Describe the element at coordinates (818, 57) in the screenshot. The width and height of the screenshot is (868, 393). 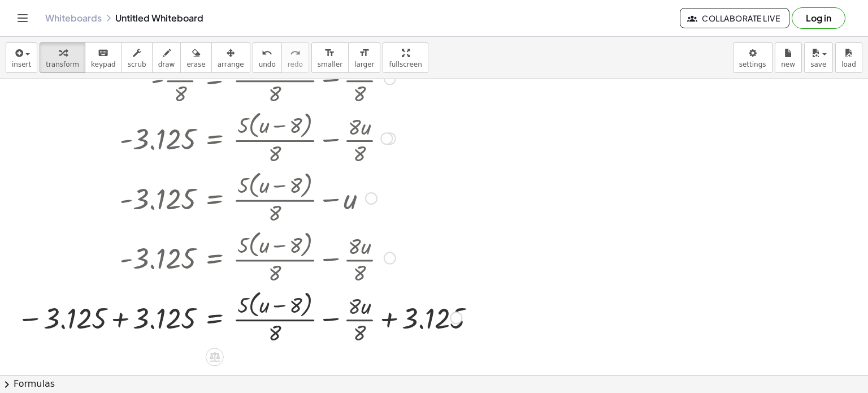
I see `button: save` at that location.